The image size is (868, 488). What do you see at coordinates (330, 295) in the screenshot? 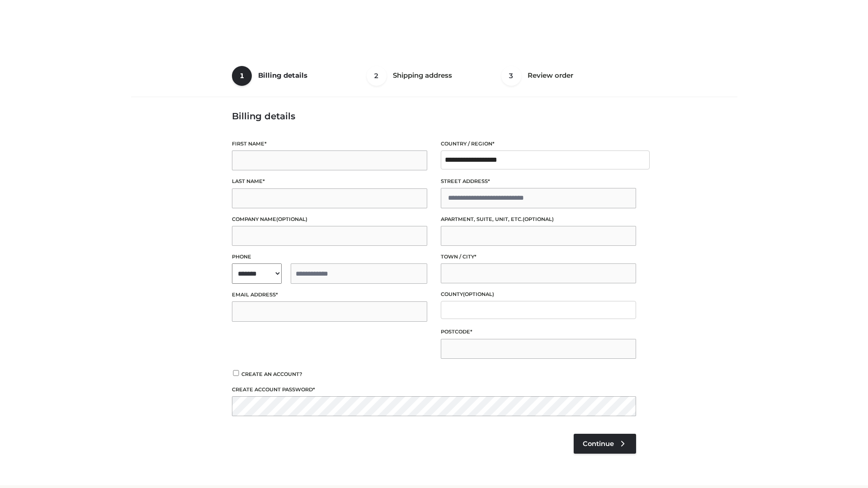
I see `label: Email address` at bounding box center [330, 295].